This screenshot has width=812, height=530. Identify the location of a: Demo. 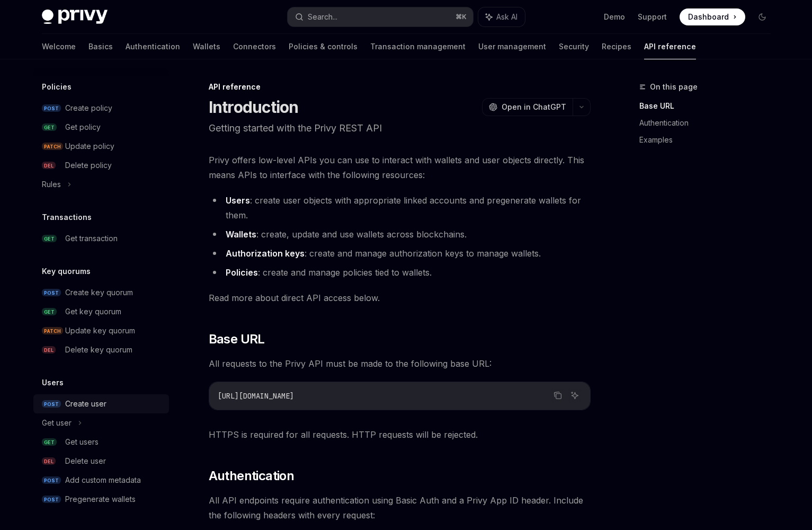
(615, 17).